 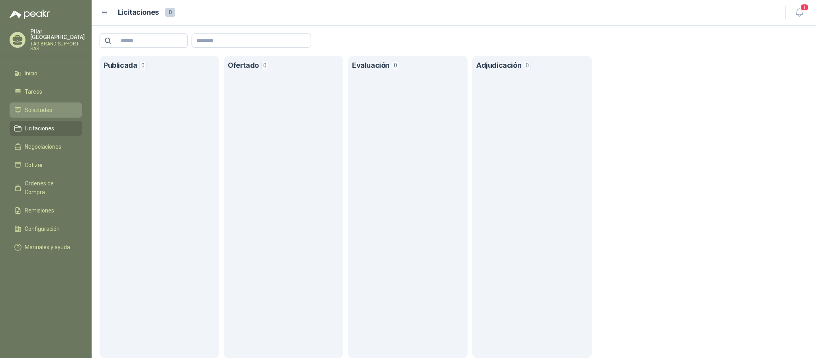 I want to click on span: Cotizar, so click(x=34, y=165).